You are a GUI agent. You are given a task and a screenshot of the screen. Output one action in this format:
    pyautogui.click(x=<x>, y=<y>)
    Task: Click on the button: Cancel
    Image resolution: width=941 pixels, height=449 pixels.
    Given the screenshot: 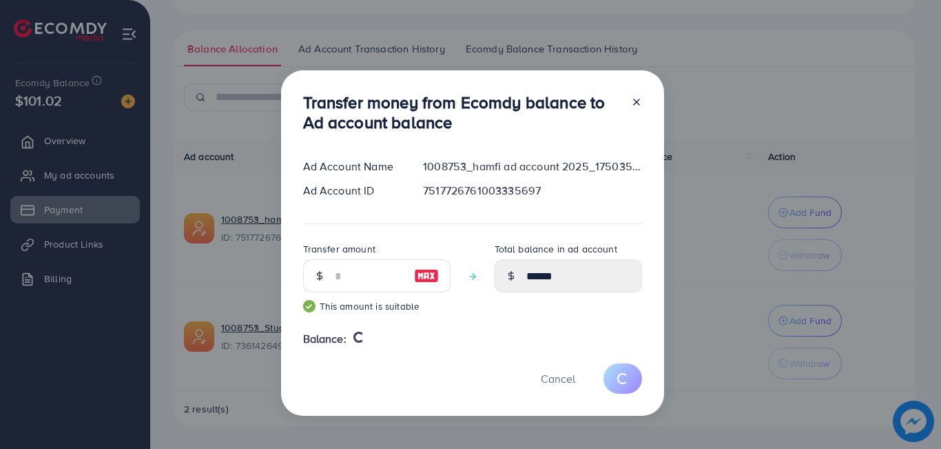 What is the action you would take?
    pyautogui.click(x=558, y=378)
    